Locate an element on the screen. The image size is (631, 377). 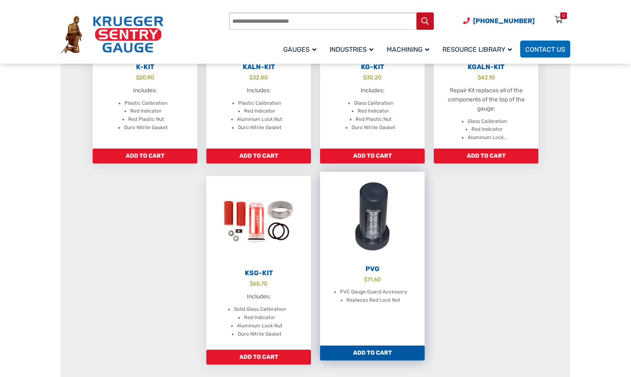
bdi: 65.70 is located at coordinates (259, 283).